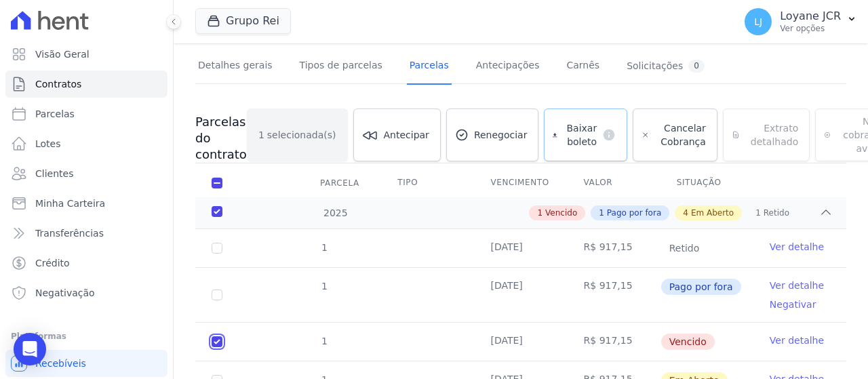 This screenshot has height=379, width=868. I want to click on div: Solicitações, so click(666, 66).